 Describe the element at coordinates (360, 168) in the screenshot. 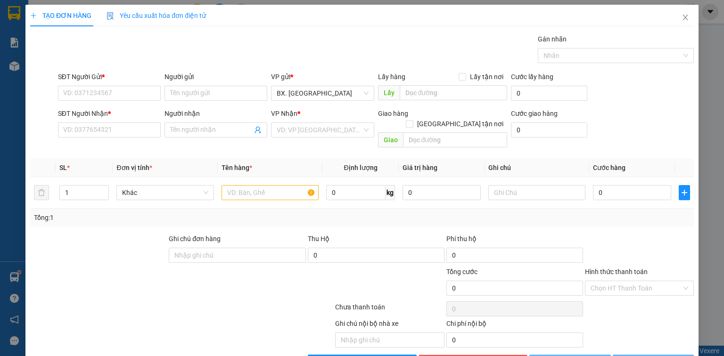

I see `span: Định lượng` at that location.